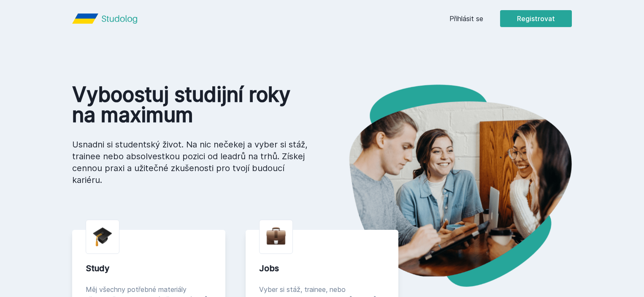 The height and width of the screenshot is (297, 644). I want to click on p: Usnadni si studentský život. Na nic nečekej a vyber si stáž, trainee nebo absolvestkou pozici od ..., so click(190, 162).